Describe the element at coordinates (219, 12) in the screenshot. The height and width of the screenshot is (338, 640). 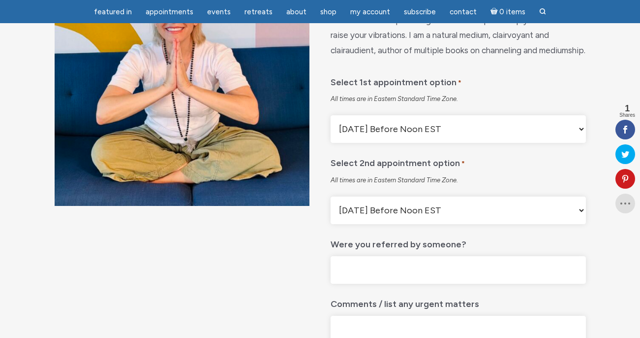
I see `a: Events` at that location.